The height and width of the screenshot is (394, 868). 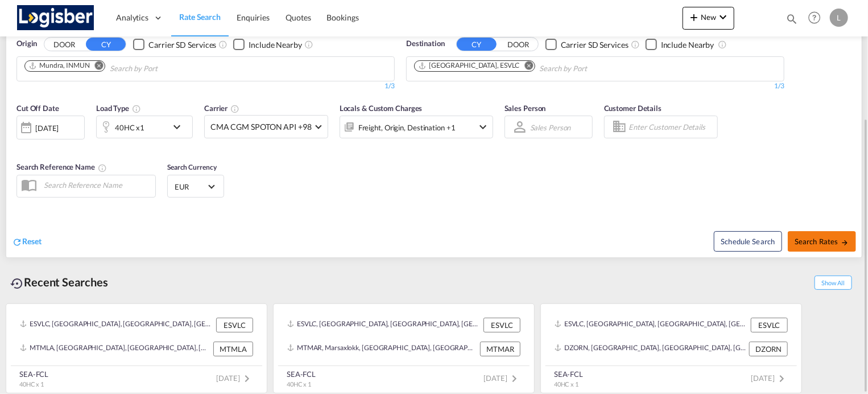 What do you see at coordinates (118, 108) in the screenshot?
I see `span: Load Type` at bounding box center [118, 108].